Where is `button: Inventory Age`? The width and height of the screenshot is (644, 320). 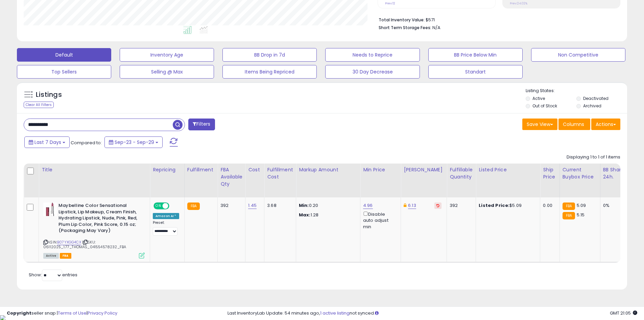
button: Inventory Age is located at coordinates (166, 55).